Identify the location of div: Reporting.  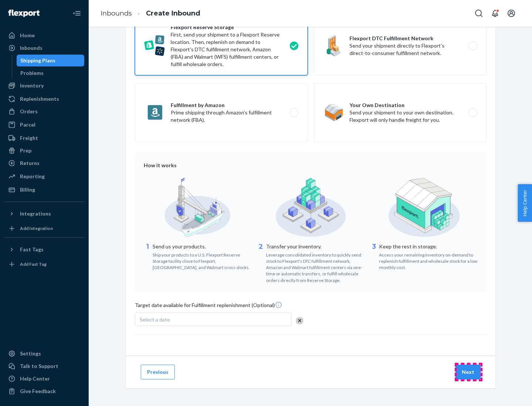
(32, 177).